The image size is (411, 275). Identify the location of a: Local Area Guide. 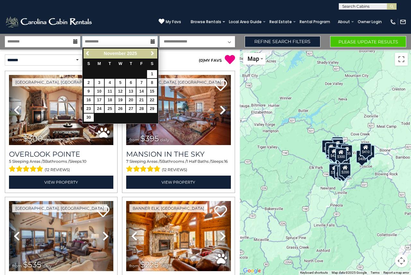
(246, 22).